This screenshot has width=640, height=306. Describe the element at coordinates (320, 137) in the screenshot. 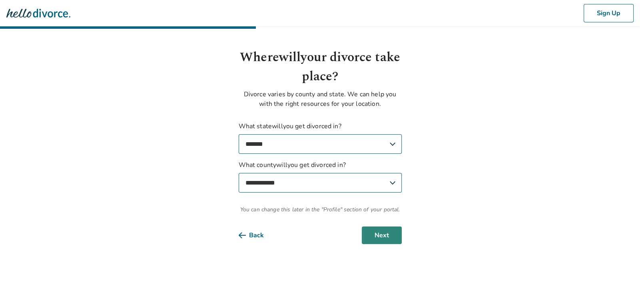

I see `label: What state will you get divorced in?` at that location.